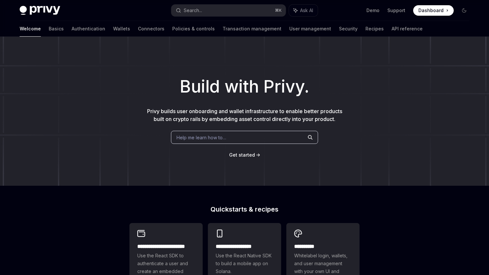  I want to click on a: API reference, so click(407, 29).